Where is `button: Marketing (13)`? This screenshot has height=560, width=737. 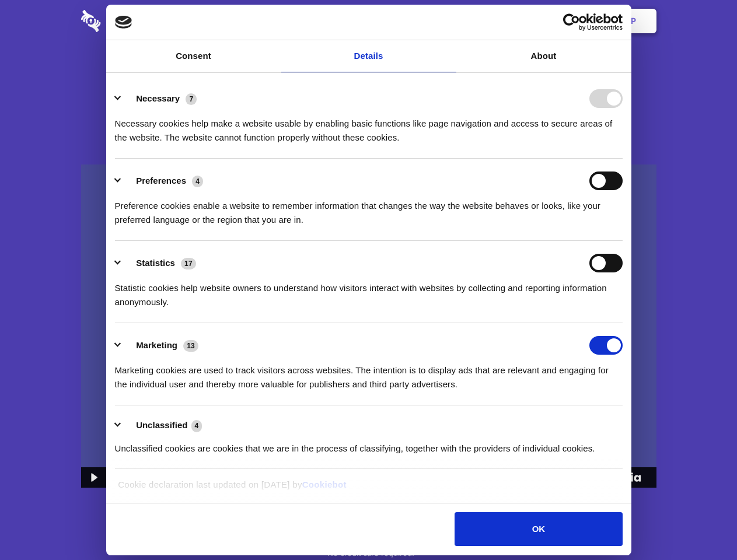 button: Marketing (13) is located at coordinates (161, 345).